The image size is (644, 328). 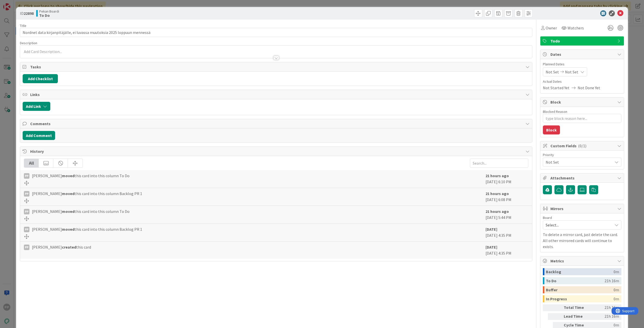 I want to click on b: To Do, so click(x=49, y=15).